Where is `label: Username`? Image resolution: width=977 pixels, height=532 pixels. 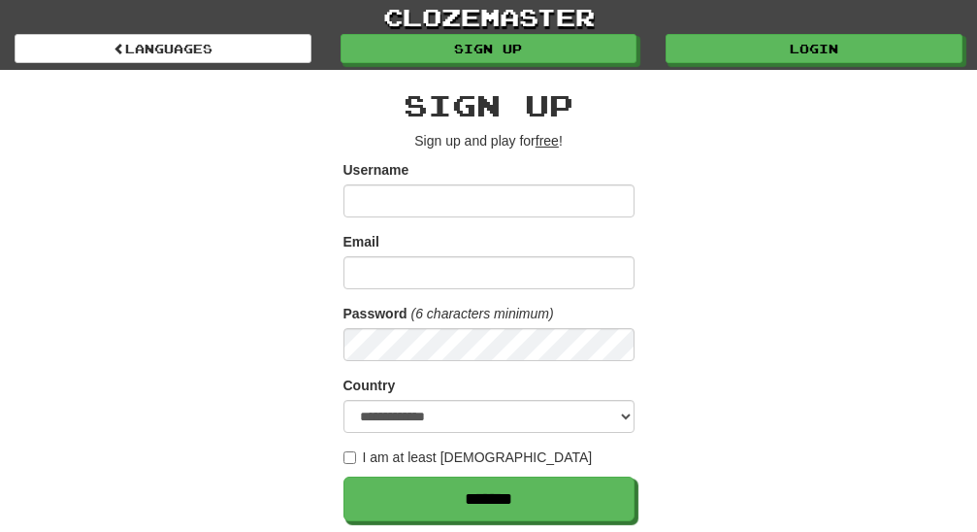
label: Username is located at coordinates (377, 170).